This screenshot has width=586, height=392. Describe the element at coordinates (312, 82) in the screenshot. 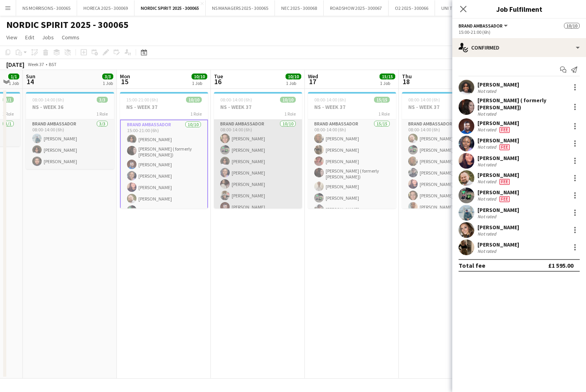

I see `span: 17` at that location.